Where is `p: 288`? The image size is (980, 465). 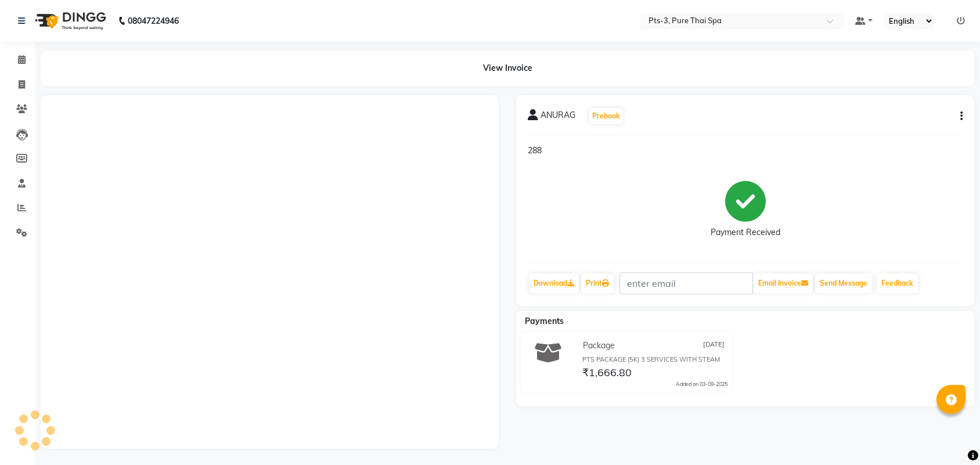 p: 288 is located at coordinates (745, 150).